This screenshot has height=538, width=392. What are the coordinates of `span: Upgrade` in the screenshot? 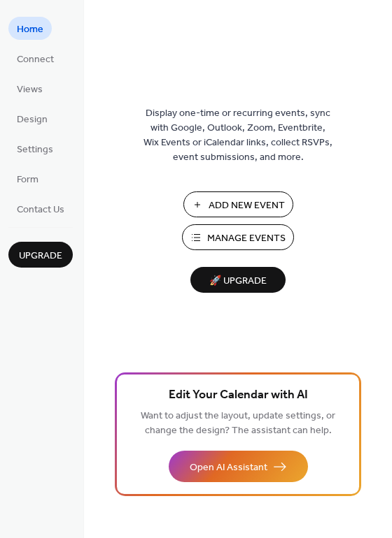 It's located at (40, 256).